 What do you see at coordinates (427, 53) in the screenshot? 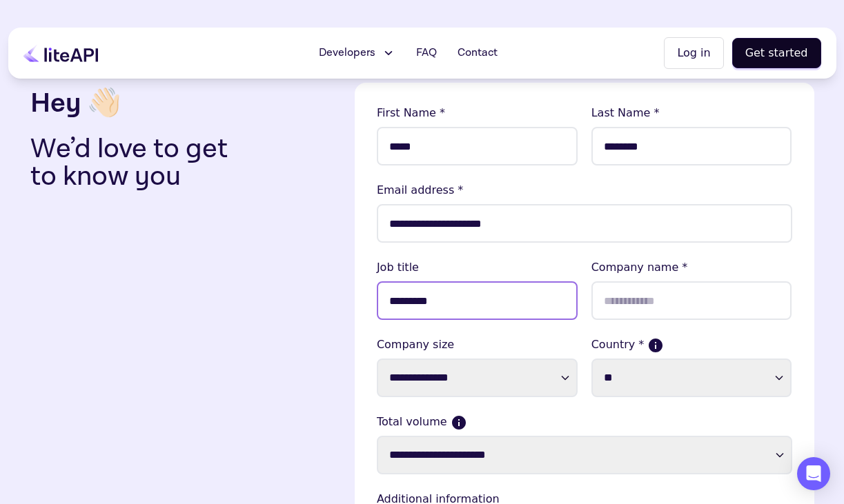
I see `span: FAQ` at bounding box center [427, 53].